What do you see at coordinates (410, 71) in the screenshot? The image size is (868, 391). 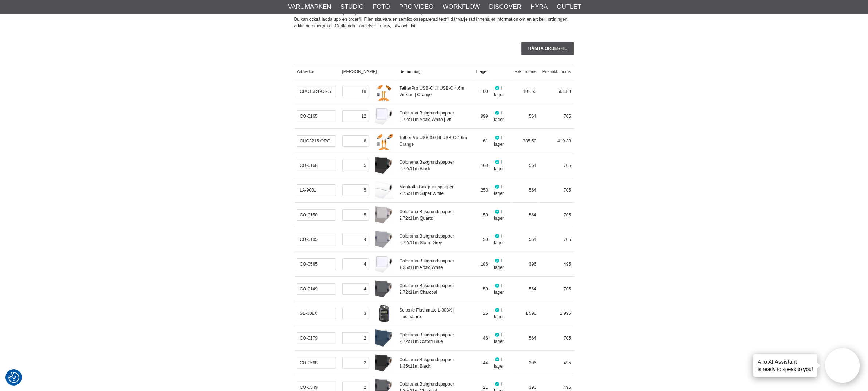 I see `span: Benämning` at bounding box center [410, 71].